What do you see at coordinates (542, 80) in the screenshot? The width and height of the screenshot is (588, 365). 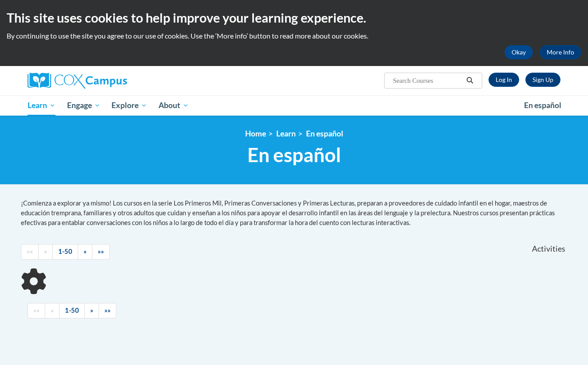 I see `a: Register` at bounding box center [542, 80].